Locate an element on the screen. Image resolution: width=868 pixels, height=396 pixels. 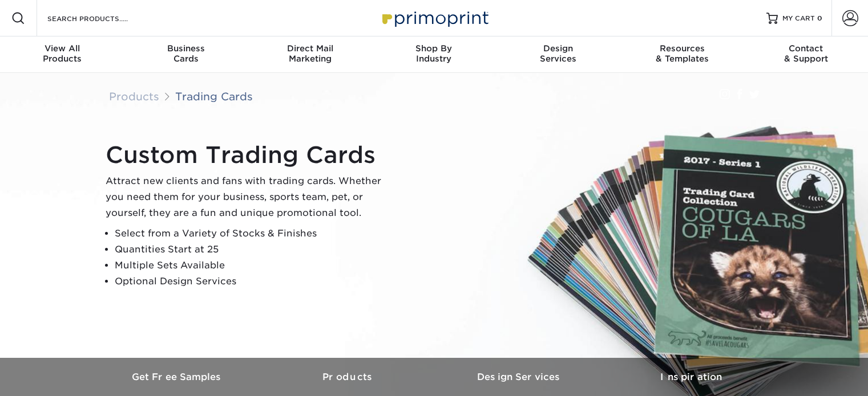
p: Attract new clients and fans with trading cards. Whether you need them for your business, sports ... is located at coordinates (248, 197).